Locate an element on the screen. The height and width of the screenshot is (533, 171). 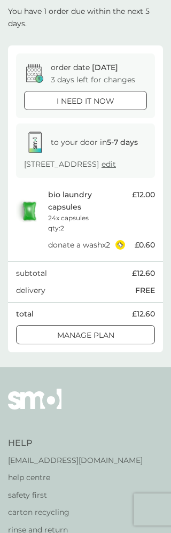
p: bio laundry capsules is located at coordinates (87, 200).